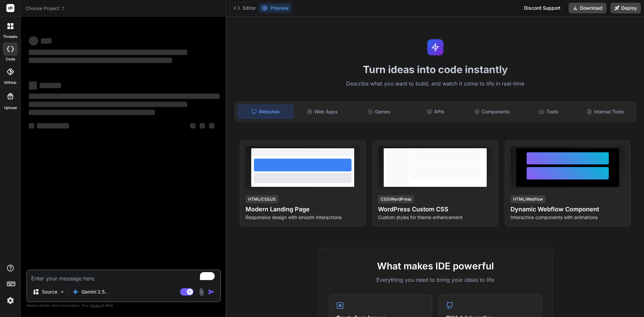 The width and height of the screenshot is (644, 317). Describe the element at coordinates (245, 8) in the screenshot. I see `button: Editor` at that location.